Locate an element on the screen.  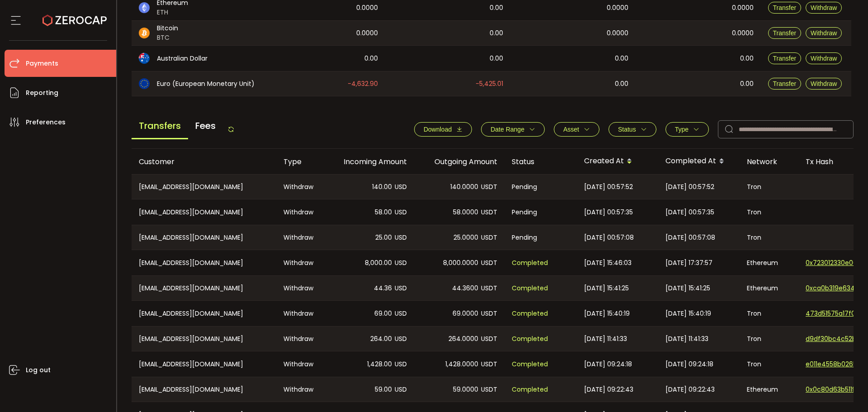
span: 264.00 is located at coordinates (382, 339).